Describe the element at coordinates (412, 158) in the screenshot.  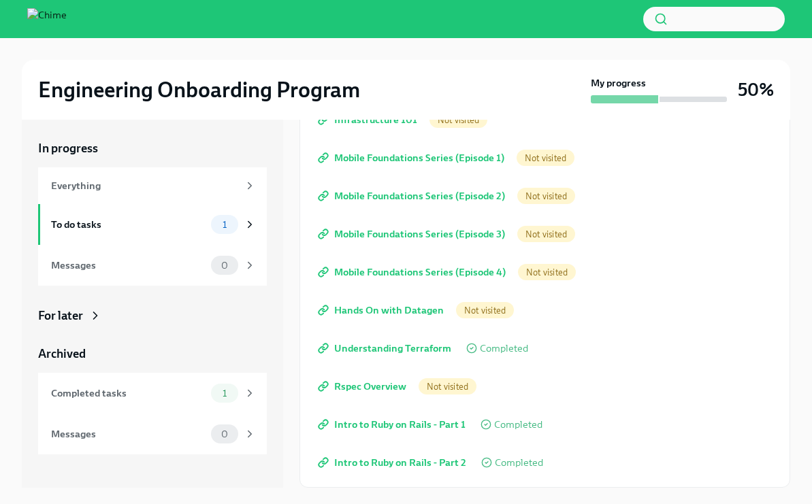
I see `a: Mobile Foundations Series (Episode 1)` at that location.